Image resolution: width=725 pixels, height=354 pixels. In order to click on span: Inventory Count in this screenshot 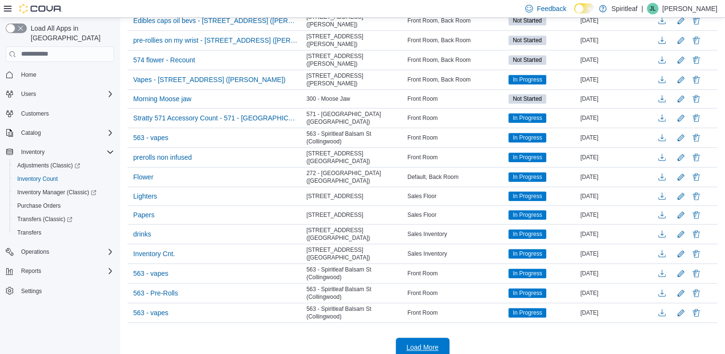, I will do `click(37, 179)`.